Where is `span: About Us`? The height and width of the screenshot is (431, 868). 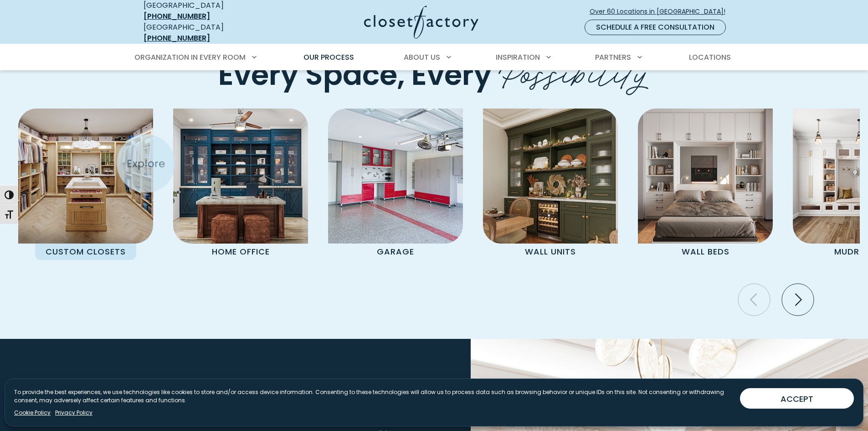 span: About Us is located at coordinates (422, 57).